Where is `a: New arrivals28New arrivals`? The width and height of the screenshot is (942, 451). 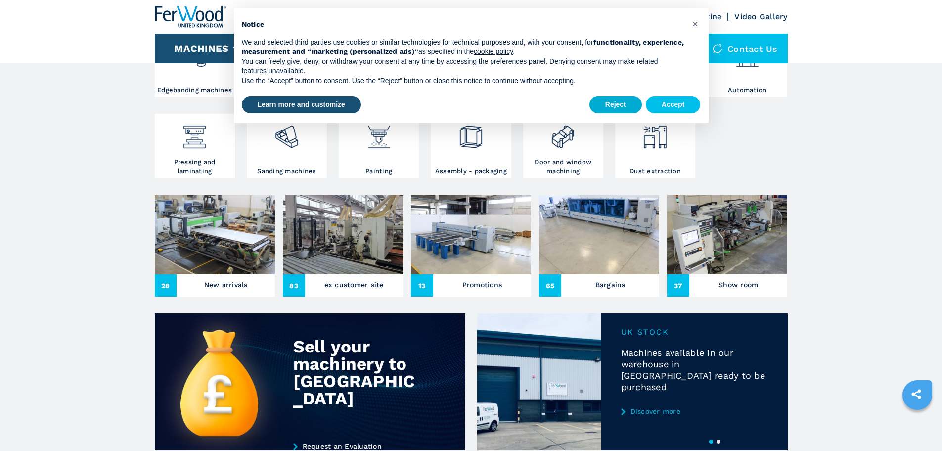 a: New arrivals28New arrivals is located at coordinates (215, 245).